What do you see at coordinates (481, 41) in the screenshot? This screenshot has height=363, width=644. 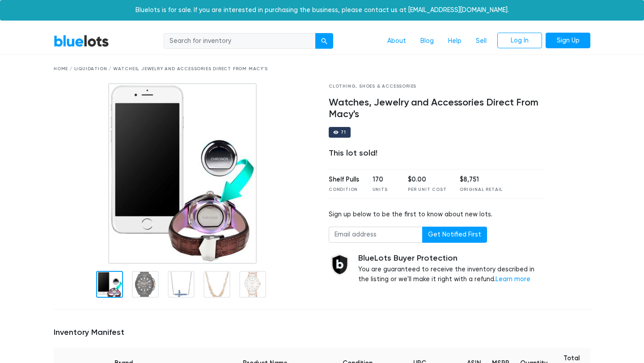 I see `a: Sell` at bounding box center [481, 41].